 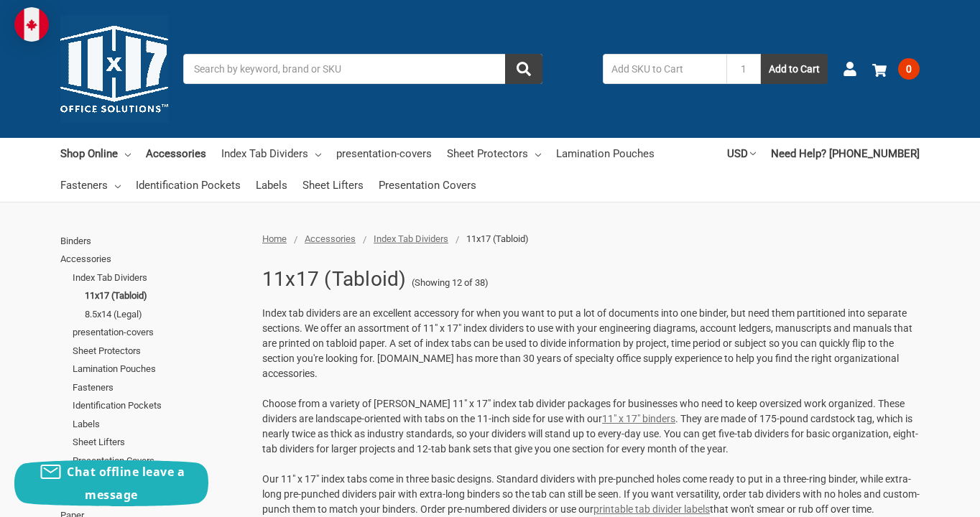 I want to click on p: Our 11" x 17" index tabs come in three basic designs. Standard dividers with pre-punched holes co..., so click(x=591, y=494).